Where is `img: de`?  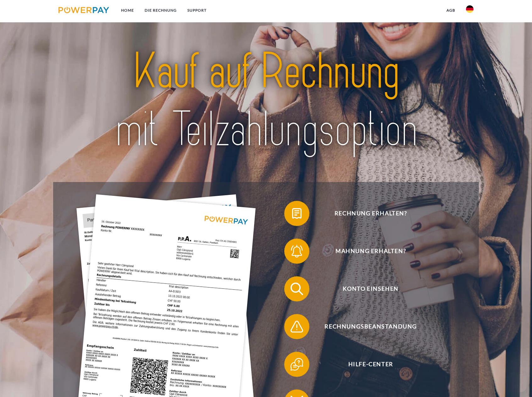
img: de is located at coordinates (470, 9).